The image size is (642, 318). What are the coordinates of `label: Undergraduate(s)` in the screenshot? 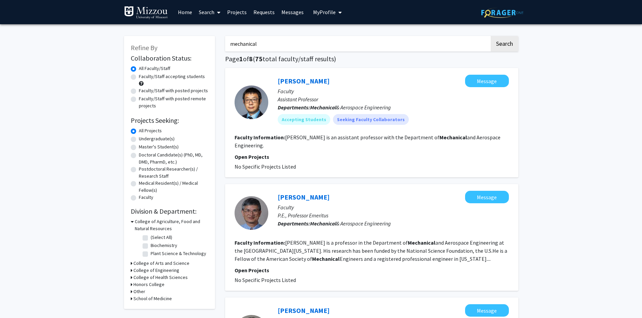 It's located at (157, 139).